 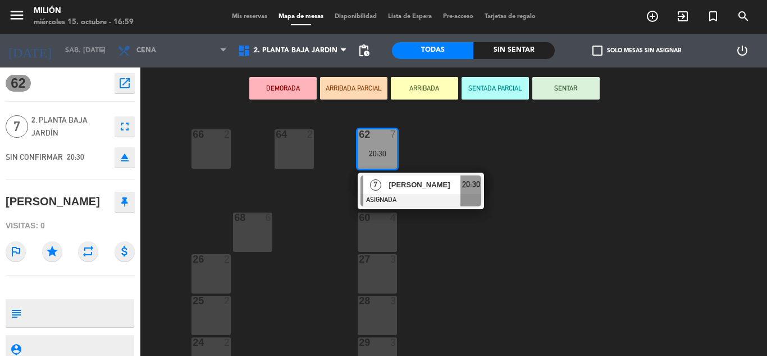 I want to click on div: 68, so click(x=234, y=217).